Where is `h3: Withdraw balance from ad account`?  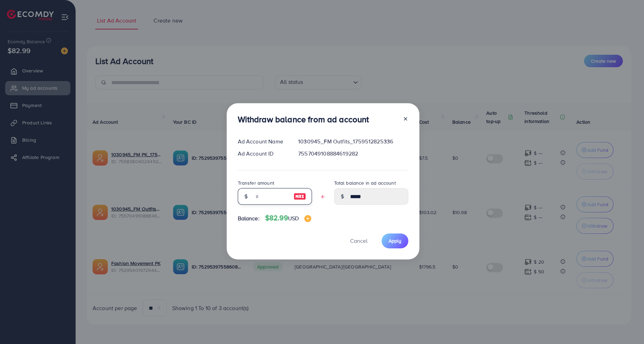 h3: Withdraw balance from ad account is located at coordinates (303, 120).